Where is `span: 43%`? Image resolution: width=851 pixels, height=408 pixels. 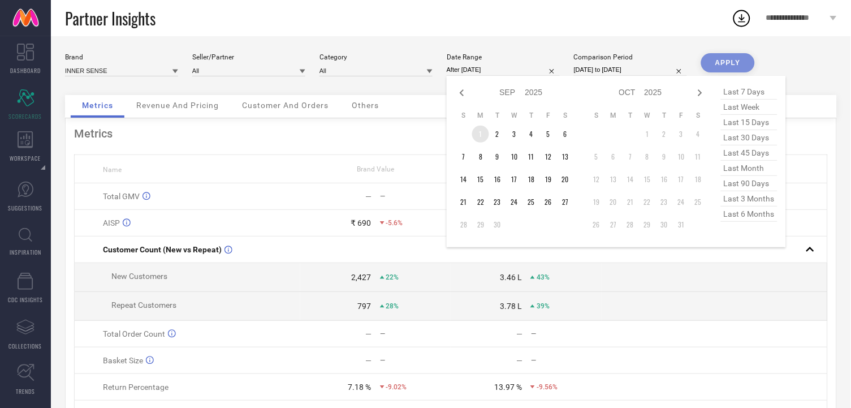 span: 43% is located at coordinates (543, 277).